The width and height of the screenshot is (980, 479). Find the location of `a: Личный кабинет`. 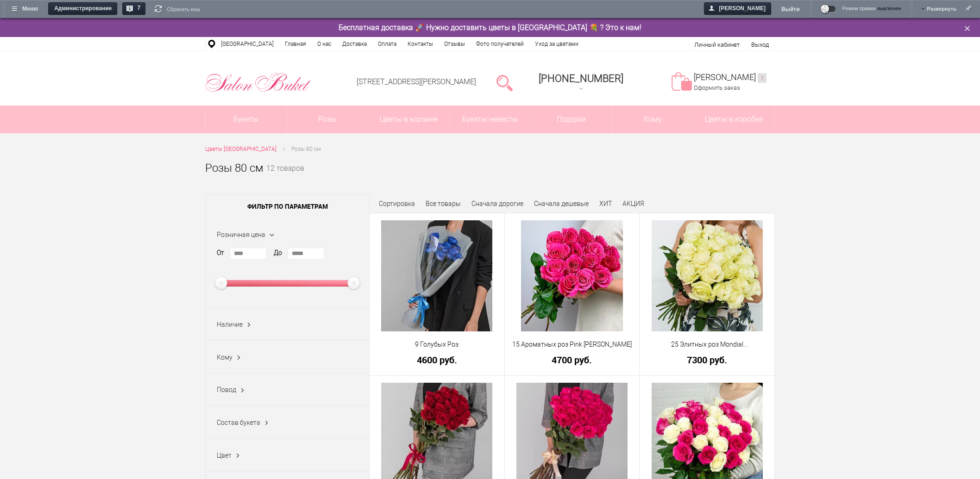

a: Личный кабинет is located at coordinates (717, 45).